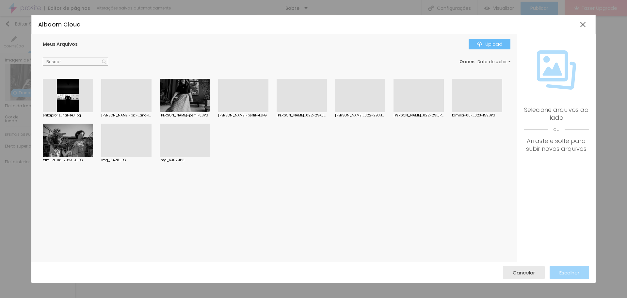 This screenshot has height=298, width=627. Describe the element at coordinates (185, 160) in the screenshot. I see `div: img_6302.JPG` at that location.